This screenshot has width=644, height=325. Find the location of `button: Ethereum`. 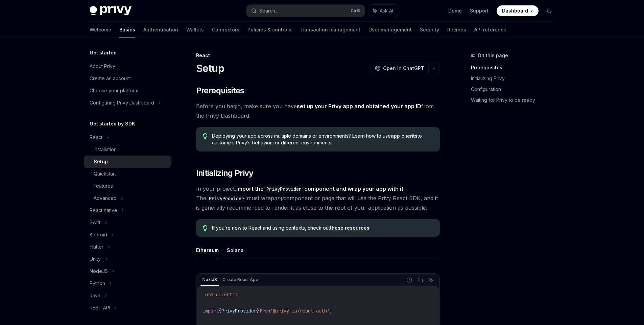

button: Ethereum is located at coordinates (207, 250).